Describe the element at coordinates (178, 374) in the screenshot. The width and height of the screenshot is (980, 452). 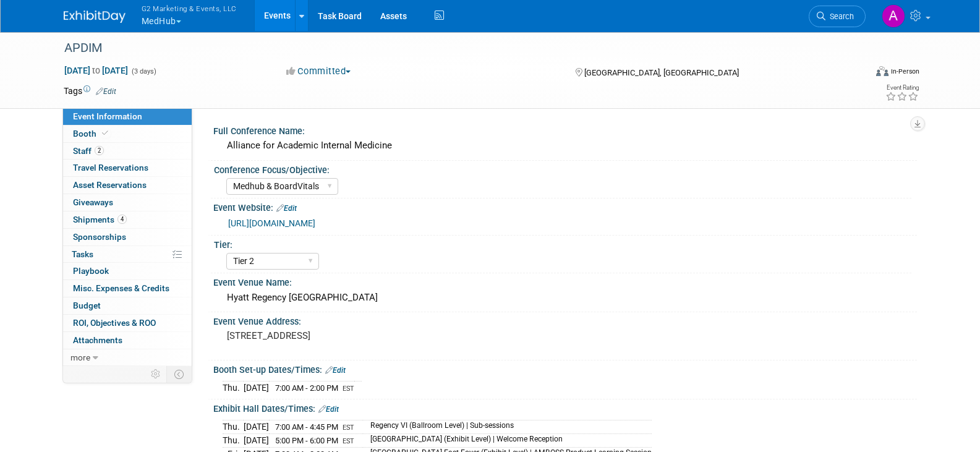
I see `td: Toggle Event Tabs` at that location.